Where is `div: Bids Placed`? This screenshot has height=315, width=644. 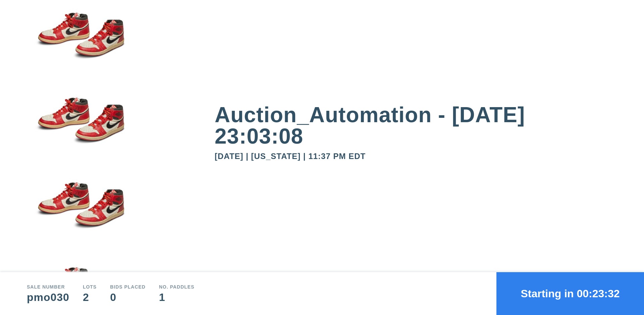
div: Bids Placed is located at coordinates (128, 288).